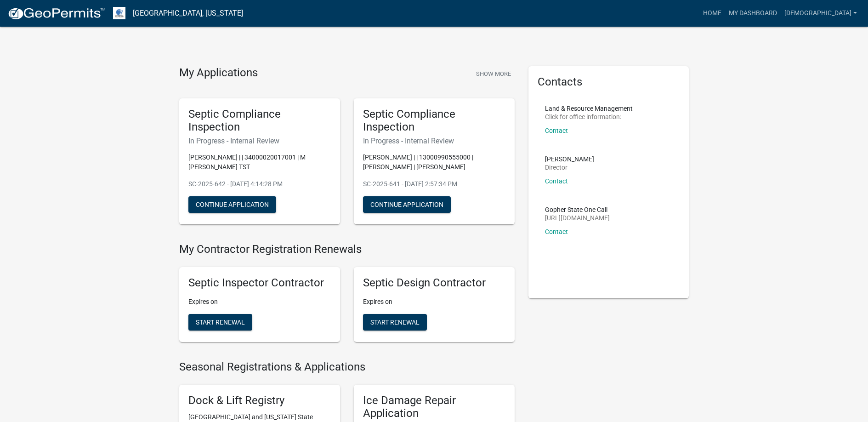 The height and width of the screenshot is (422, 868). What do you see at coordinates (493, 73) in the screenshot?
I see `button: Show More` at bounding box center [493, 73].